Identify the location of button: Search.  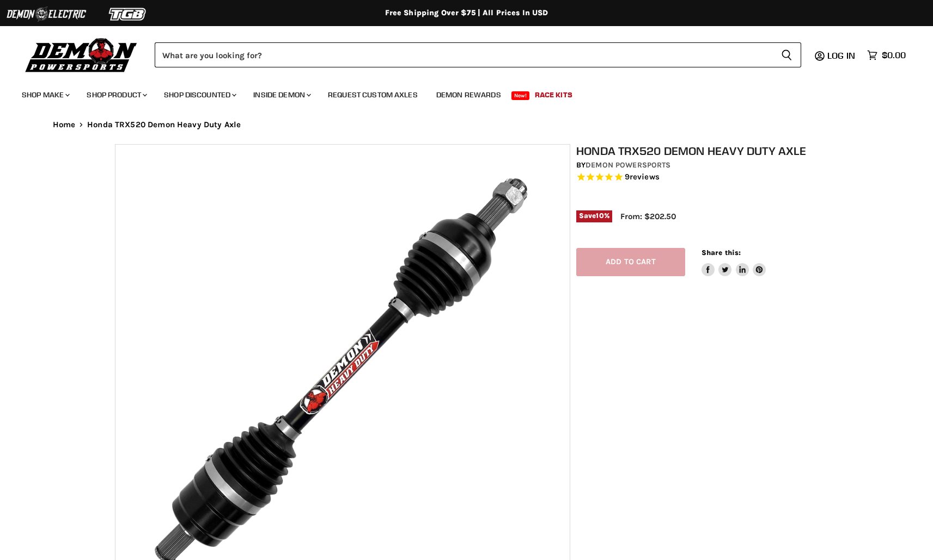
(786, 55).